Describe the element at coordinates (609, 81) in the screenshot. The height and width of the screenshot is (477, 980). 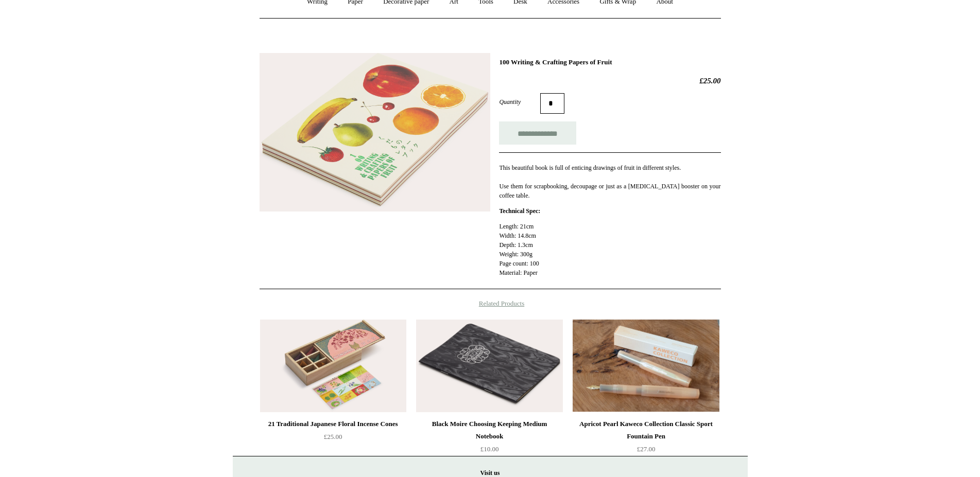
I see `h2: £25.00` at that location.